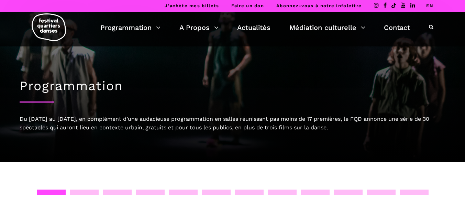 The width and height of the screenshot is (465, 214). What do you see at coordinates (254, 27) in the screenshot?
I see `a: Actualités` at bounding box center [254, 27].